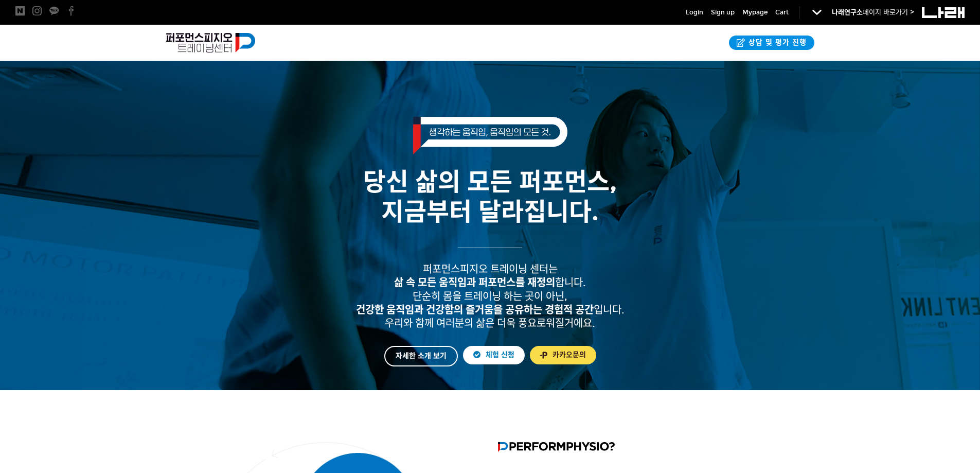  Describe the element at coordinates (873, 12) in the screenshot. I see `a: 나래연구소페이지 바로가기 >` at that location.